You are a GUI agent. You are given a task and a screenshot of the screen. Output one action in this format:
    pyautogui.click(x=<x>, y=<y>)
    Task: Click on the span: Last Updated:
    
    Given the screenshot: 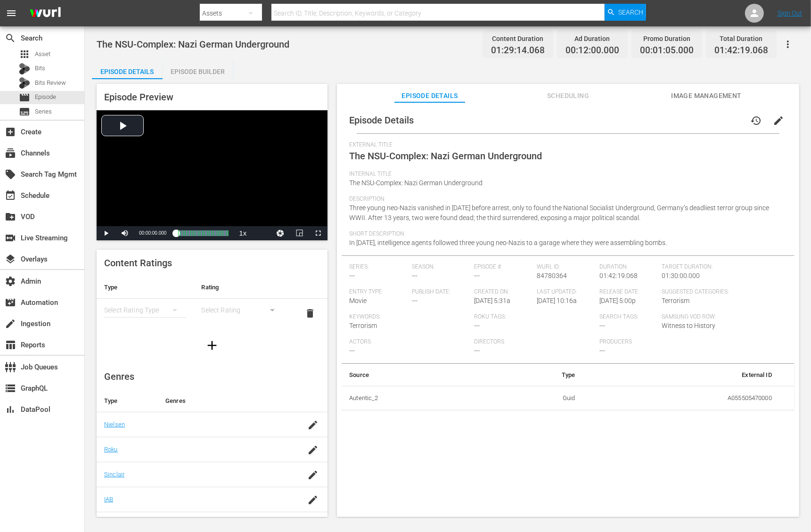 What is the action you would take?
    pyautogui.click(x=566, y=292)
    